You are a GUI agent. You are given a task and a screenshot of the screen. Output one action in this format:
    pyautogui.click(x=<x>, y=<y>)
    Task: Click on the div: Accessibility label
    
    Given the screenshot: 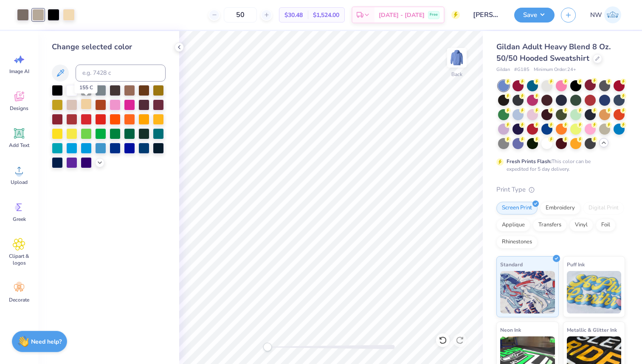 What is the action you would take?
    pyautogui.click(x=267, y=347)
    